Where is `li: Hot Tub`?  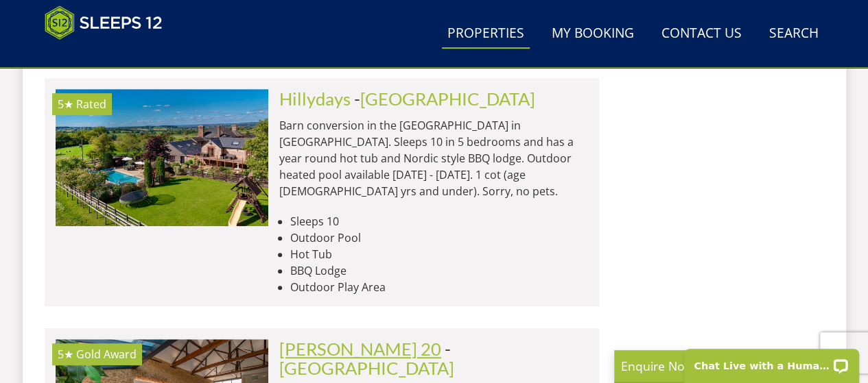
li: Hot Tub is located at coordinates (439, 254).